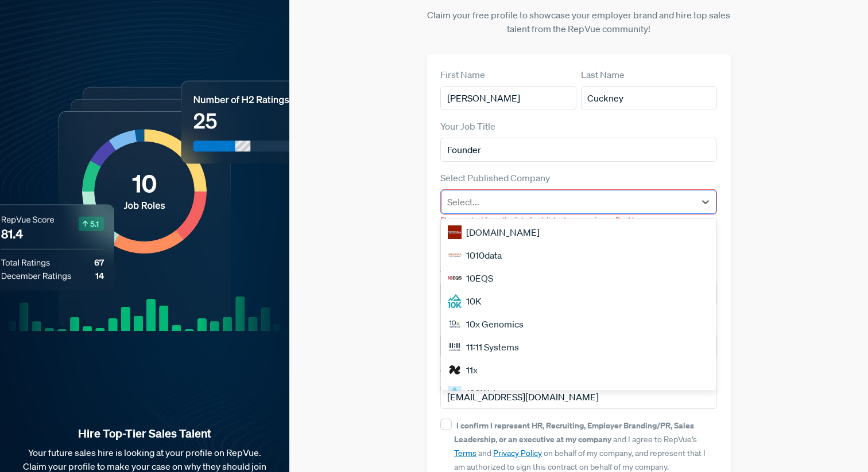  What do you see at coordinates (494, 178) in the screenshot?
I see `label: Select Published Company` at bounding box center [494, 178].